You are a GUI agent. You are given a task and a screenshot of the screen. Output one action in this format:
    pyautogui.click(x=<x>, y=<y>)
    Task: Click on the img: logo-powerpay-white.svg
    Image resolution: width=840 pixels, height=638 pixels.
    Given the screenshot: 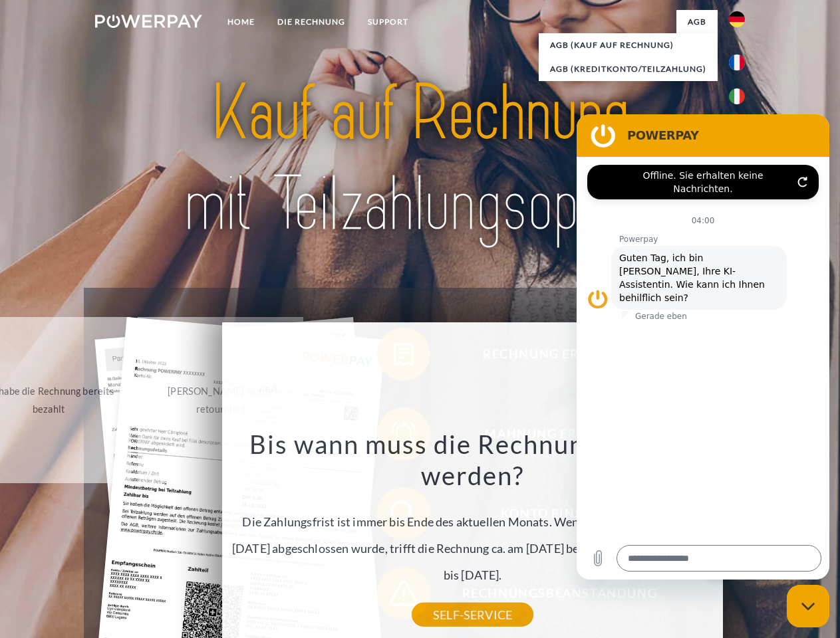 What is the action you would take?
    pyautogui.click(x=149, y=21)
    